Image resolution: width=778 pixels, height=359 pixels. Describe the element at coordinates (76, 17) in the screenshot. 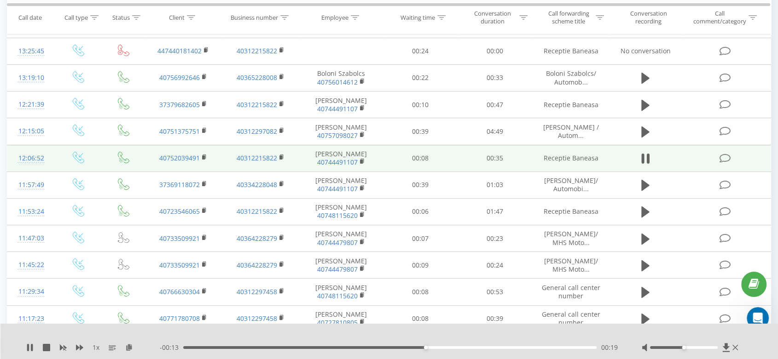

I see `div: Call type` at that location.